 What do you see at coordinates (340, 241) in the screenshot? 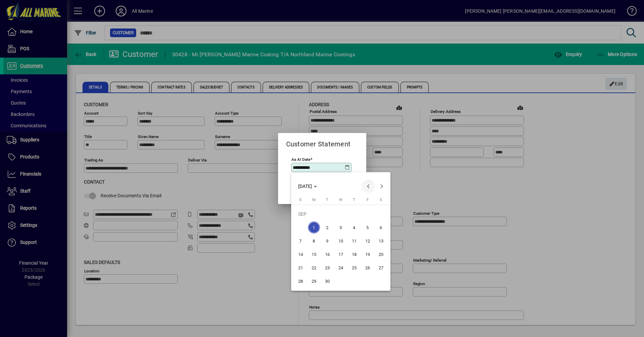
I see `button: Wed Sep 10 2025` at bounding box center [340, 241].